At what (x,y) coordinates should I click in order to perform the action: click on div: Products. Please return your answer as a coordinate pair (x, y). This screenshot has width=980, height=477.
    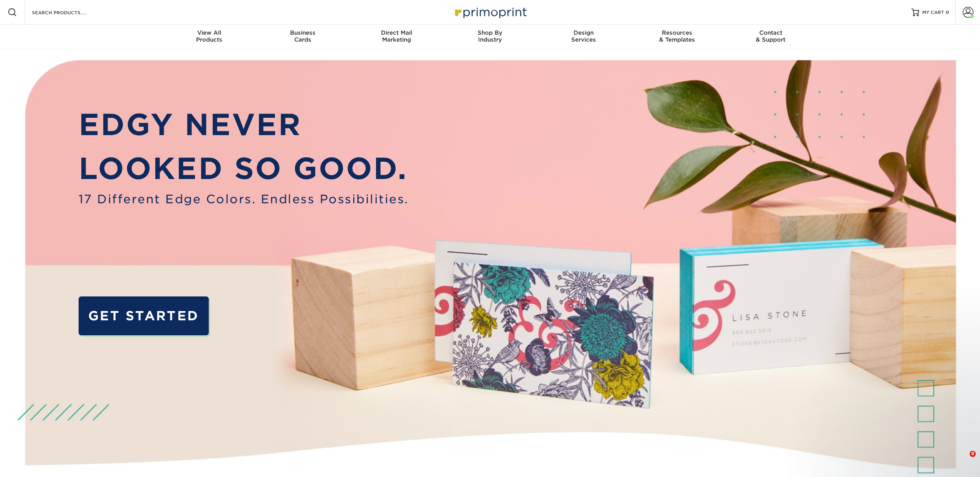
    Looking at the image, I should click on (209, 36).